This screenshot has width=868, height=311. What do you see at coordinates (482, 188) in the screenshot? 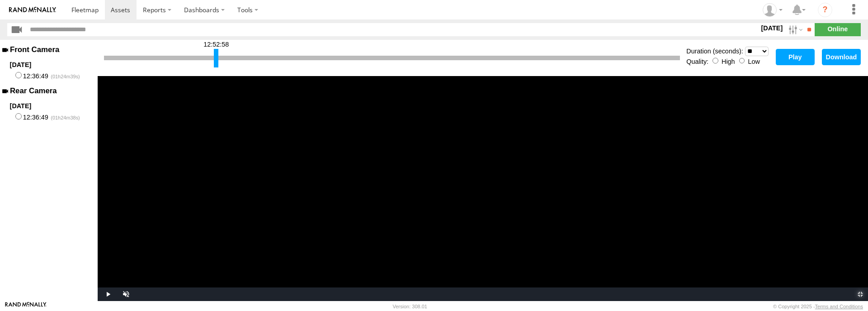
I see `div: Video Player` at bounding box center [482, 188].